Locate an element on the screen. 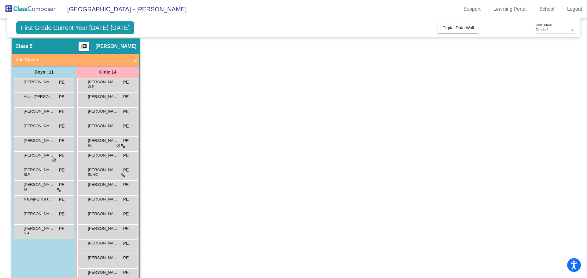  span: 504 is located at coordinates (26, 233).